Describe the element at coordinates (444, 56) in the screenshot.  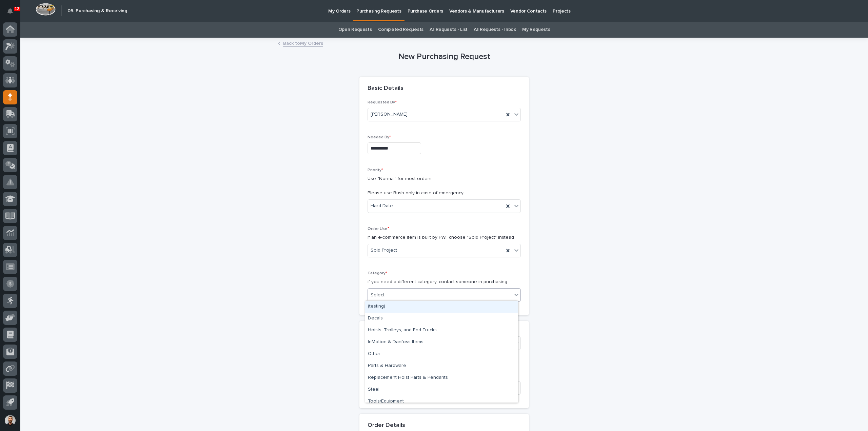
I see `h1: New Purchasing Request` at that location.